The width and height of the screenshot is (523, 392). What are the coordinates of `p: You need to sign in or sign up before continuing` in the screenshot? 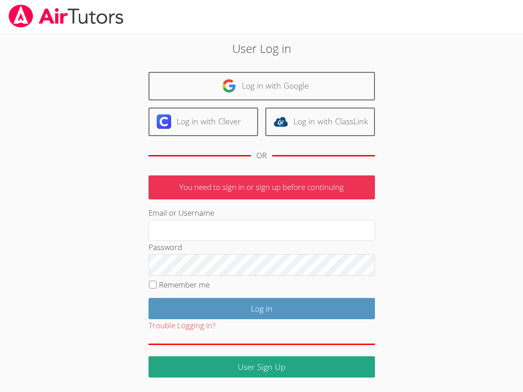 It's located at (262, 187).